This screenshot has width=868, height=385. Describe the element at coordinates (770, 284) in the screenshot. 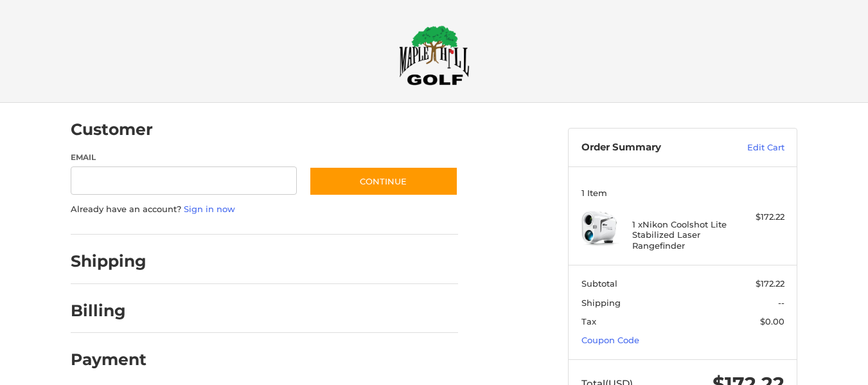

I see `span: $172.22` at that location.